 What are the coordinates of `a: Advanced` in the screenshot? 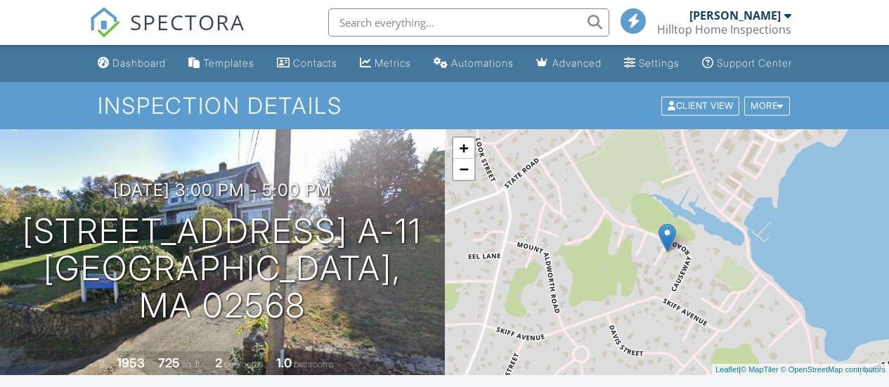 It's located at (569, 63).